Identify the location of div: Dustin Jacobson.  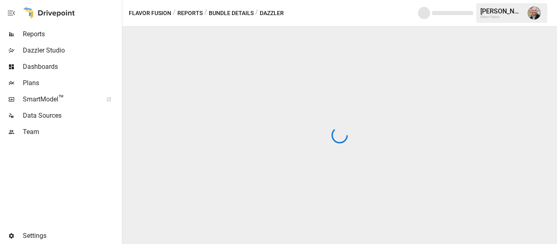
(534, 13).